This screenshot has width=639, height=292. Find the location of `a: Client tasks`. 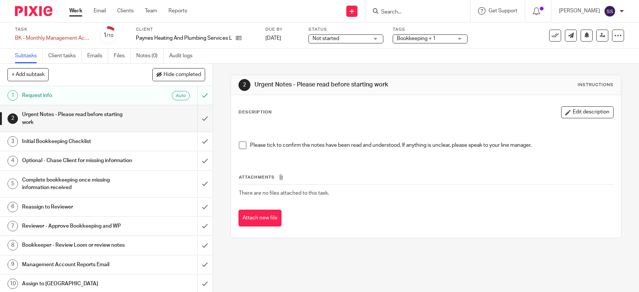

a: Client tasks is located at coordinates (65, 56).